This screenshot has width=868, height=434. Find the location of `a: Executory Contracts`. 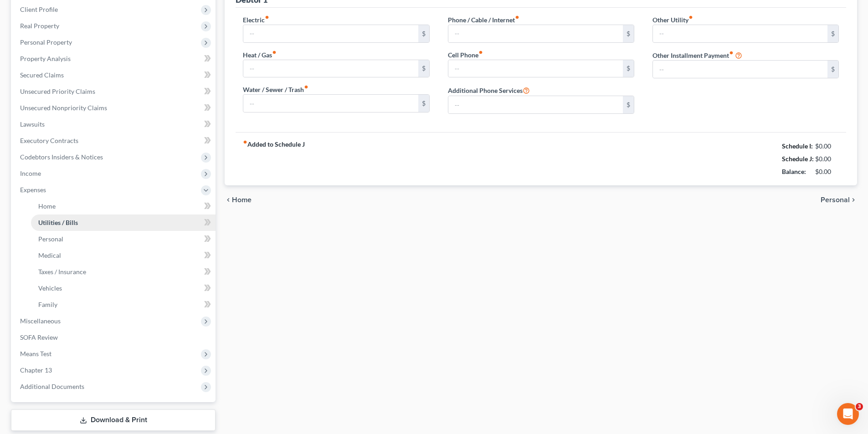

a: Executory Contracts is located at coordinates (114, 141).